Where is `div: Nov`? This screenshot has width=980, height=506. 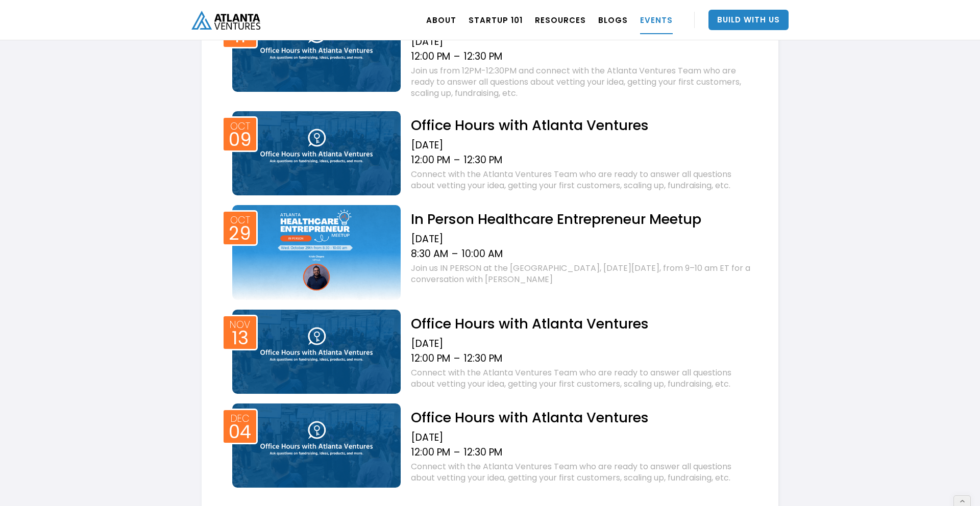 div: Nov is located at coordinates (240, 324).